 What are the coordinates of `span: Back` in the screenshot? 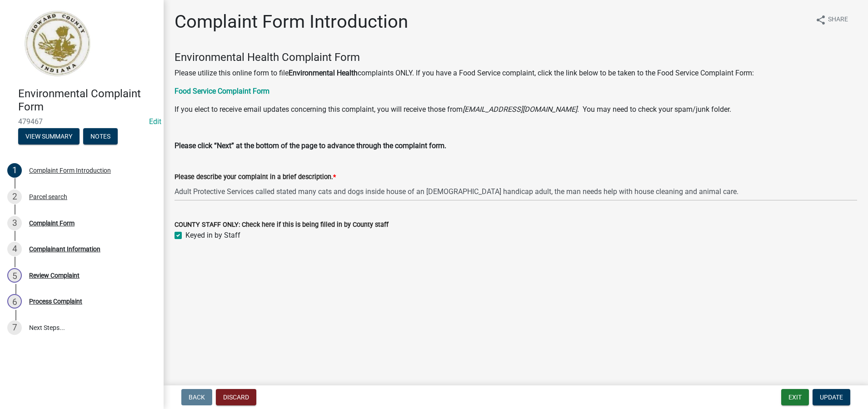 It's located at (197, 397).